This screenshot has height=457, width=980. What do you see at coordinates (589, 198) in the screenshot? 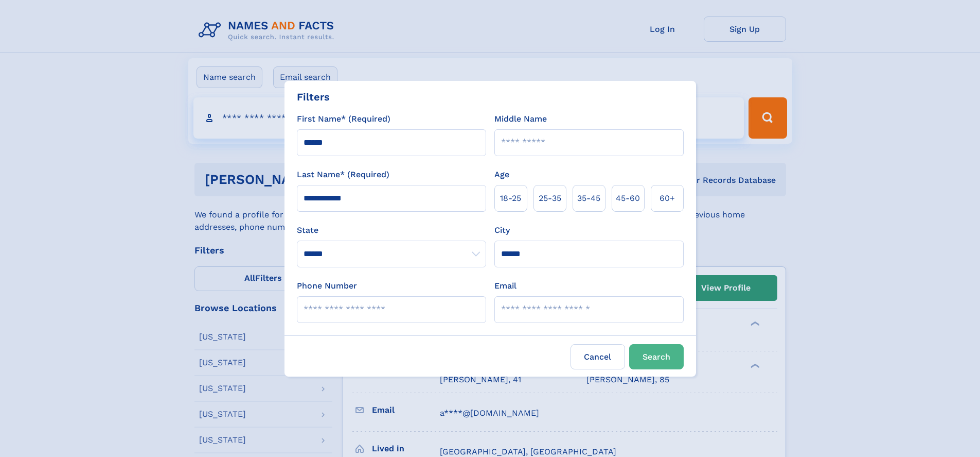
I see `span: 35‑45` at bounding box center [589, 198].